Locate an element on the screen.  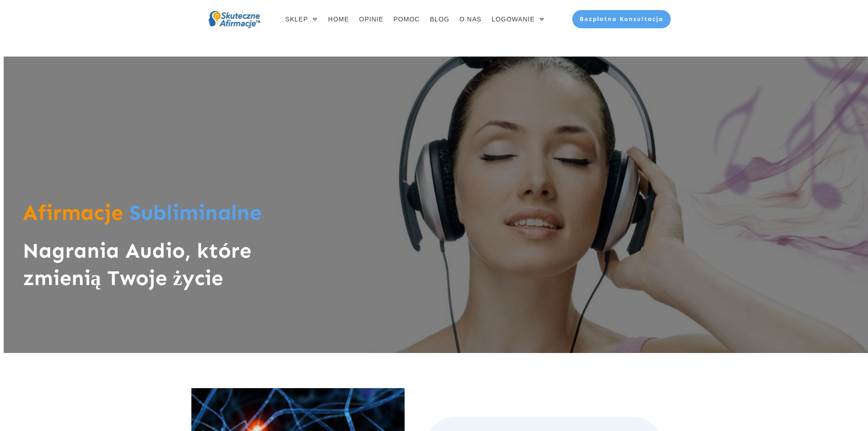
a: SKLEP is located at coordinates (302, 19).